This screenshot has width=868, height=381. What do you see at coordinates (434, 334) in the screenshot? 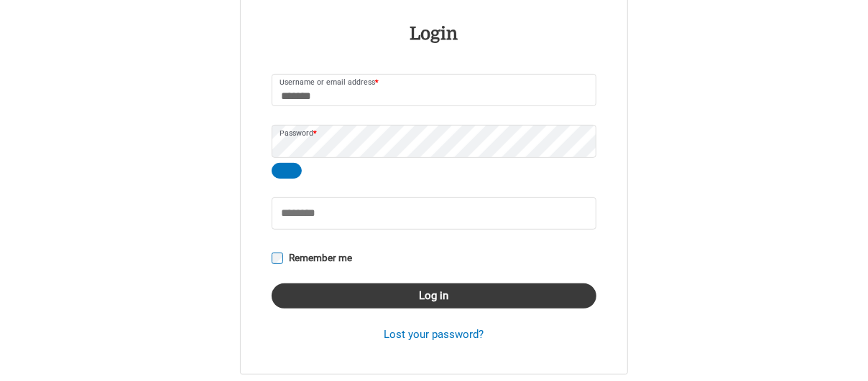
I see `a: Lost your password?` at bounding box center [434, 334].